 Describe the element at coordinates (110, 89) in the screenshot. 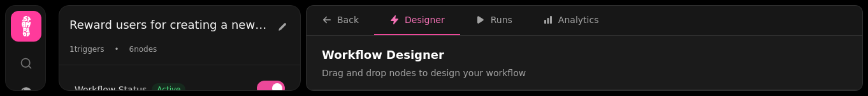

I see `span: Workflow Status` at that location.